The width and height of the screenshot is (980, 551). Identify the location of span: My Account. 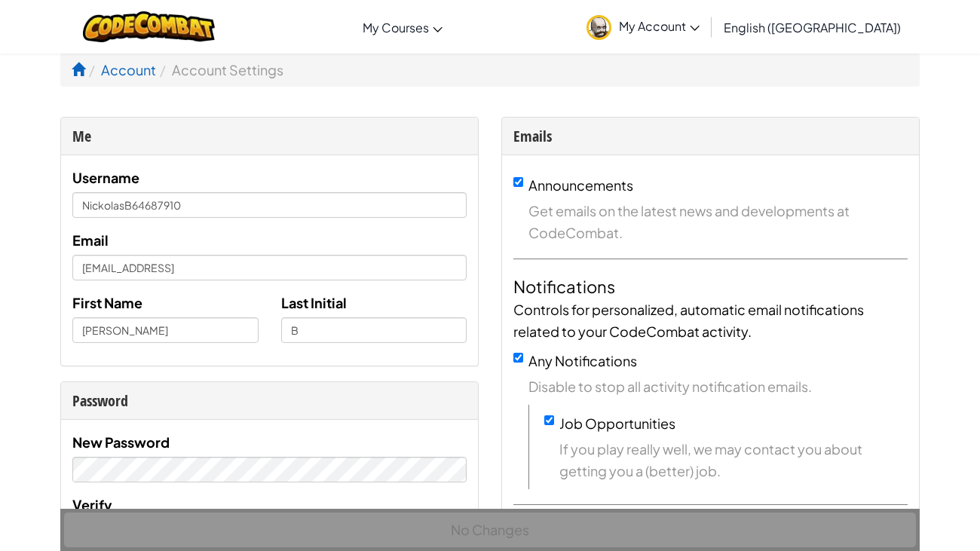
(659, 26).